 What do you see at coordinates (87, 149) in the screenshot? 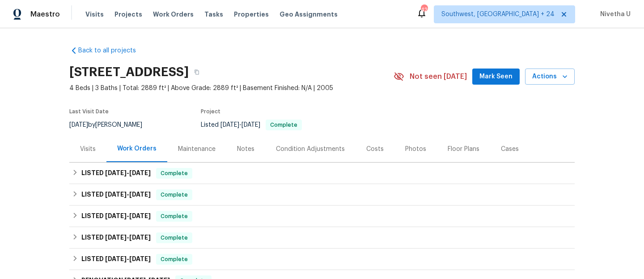
I see `div: Visits` at bounding box center [87, 149].